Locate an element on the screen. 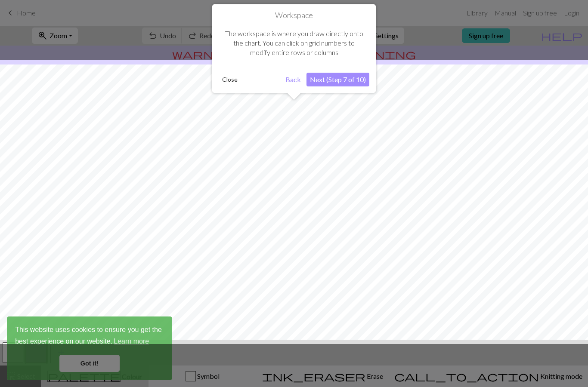 The width and height of the screenshot is (588, 387). button: Back is located at coordinates (293, 80).